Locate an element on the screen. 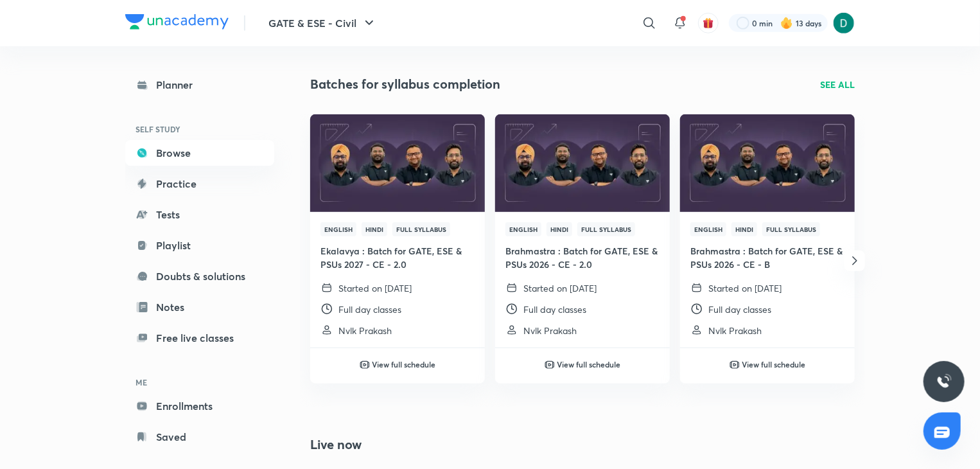  img: streak is located at coordinates (787, 23).